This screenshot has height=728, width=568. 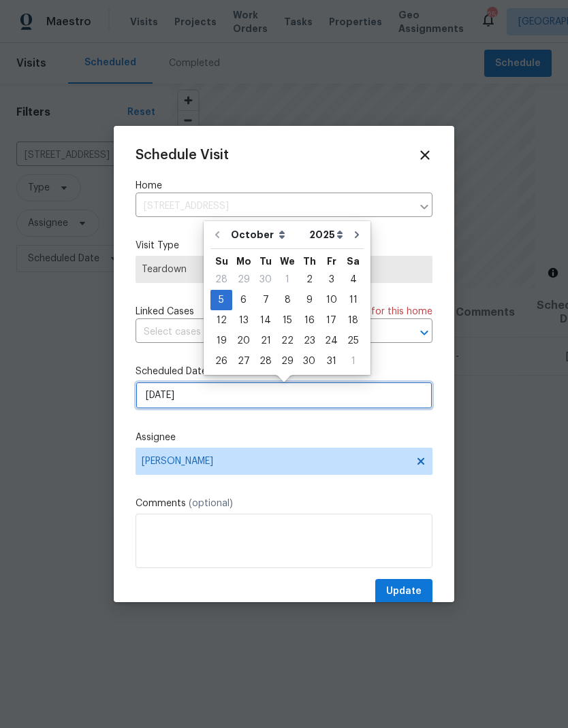 What do you see at coordinates (352, 341) in the screenshot?
I see `div: 25` at bounding box center [352, 341].